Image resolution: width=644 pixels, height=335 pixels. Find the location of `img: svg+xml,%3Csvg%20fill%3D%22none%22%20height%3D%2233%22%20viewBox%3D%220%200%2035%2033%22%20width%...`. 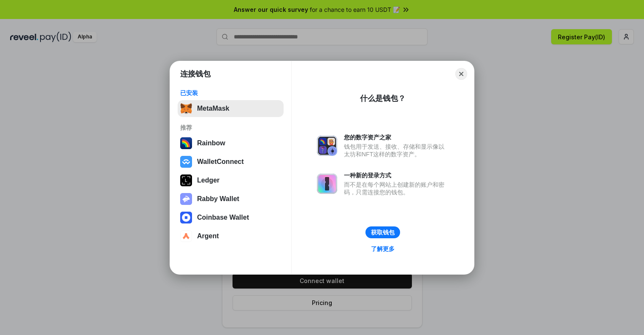

img: svg+xml,%3Csvg%20fill%3D%22none%22%20height%3D%2233%22%20viewBox%3D%220%200%2035%2033%22%20width%... is located at coordinates (186, 108).